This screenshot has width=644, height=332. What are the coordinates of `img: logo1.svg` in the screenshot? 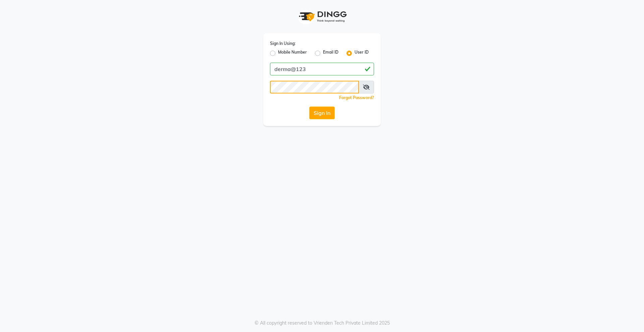 It's located at (322, 16).